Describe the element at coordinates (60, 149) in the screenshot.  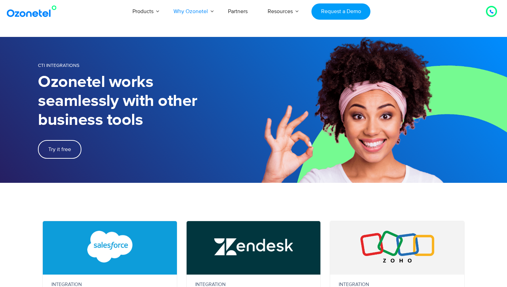
I see `span: Try it free` at that location.